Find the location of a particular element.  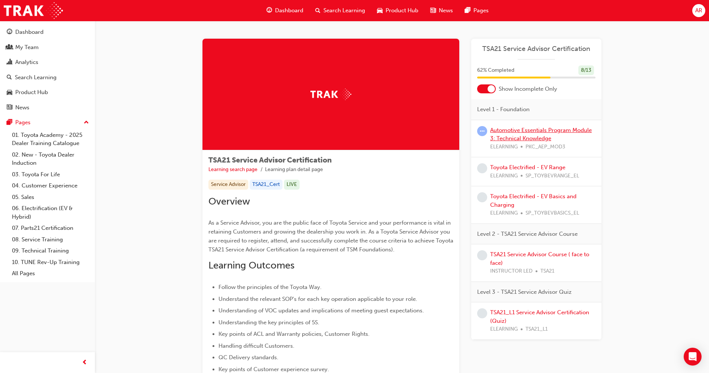

span: SP_TOYBEVRANGE_EL is located at coordinates (552, 176).